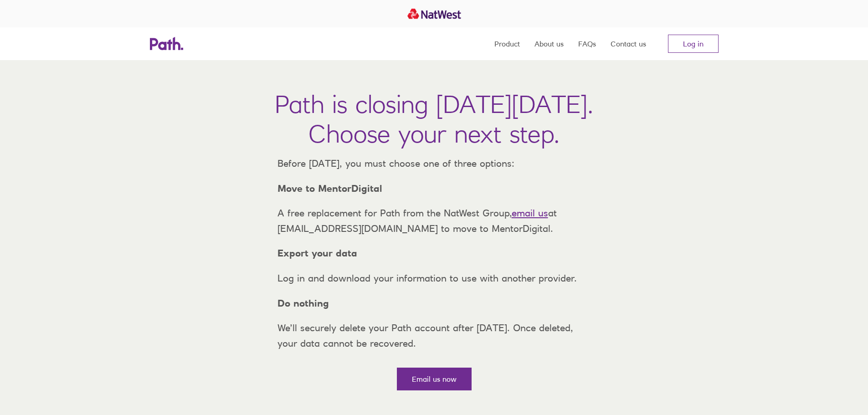 The height and width of the screenshot is (415, 868). Describe the element at coordinates (434, 379) in the screenshot. I see `a: Email us now` at that location.